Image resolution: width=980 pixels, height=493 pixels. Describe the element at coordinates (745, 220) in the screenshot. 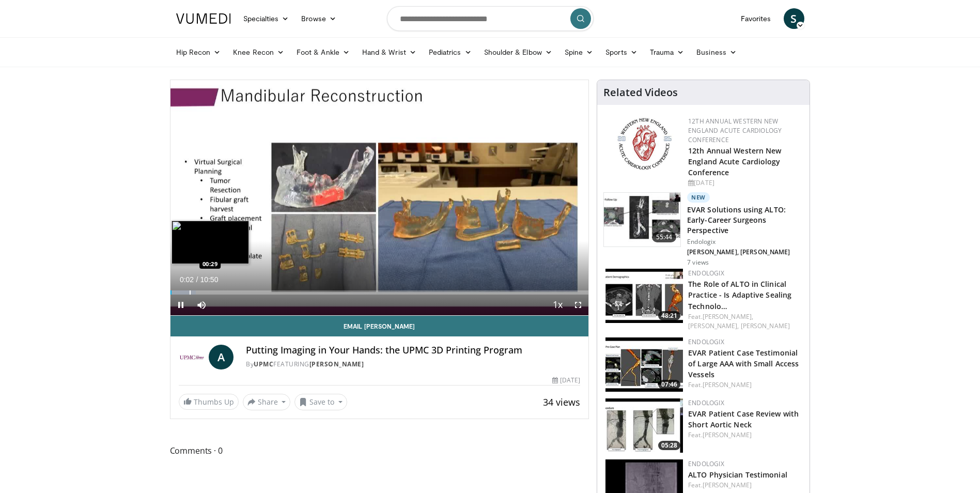

I see `h3: EVAR Solutions using ALTO: Early-Career Surgeons Perspective` at that location.